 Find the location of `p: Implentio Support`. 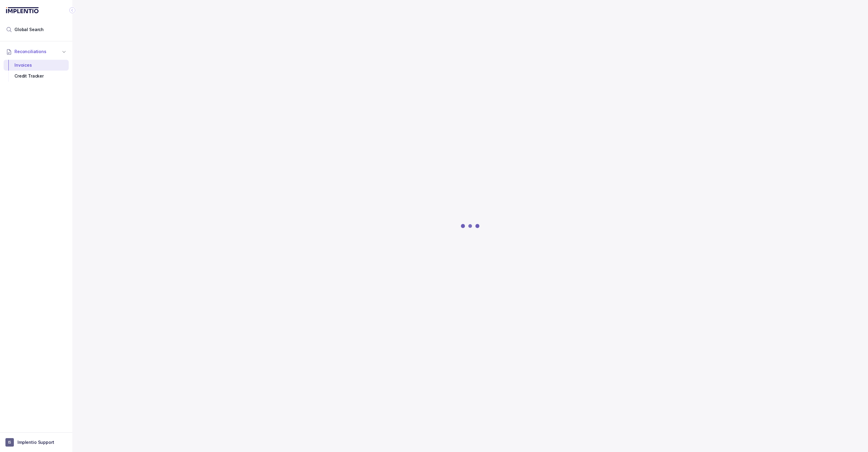

p: Implentio Support is located at coordinates (36, 442).